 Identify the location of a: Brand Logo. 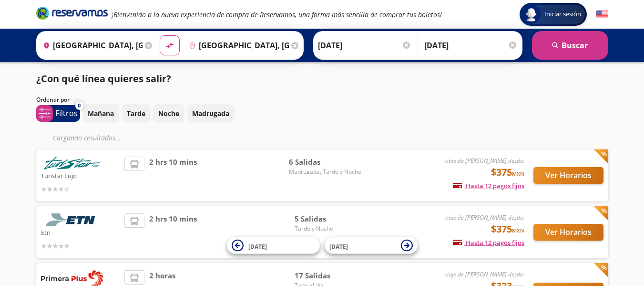
(72, 15).